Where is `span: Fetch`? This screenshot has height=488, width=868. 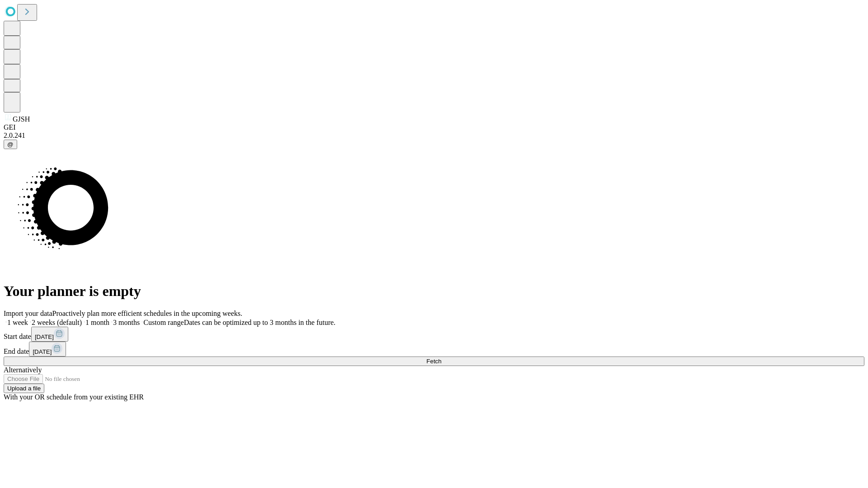
span: Fetch is located at coordinates (434, 361).